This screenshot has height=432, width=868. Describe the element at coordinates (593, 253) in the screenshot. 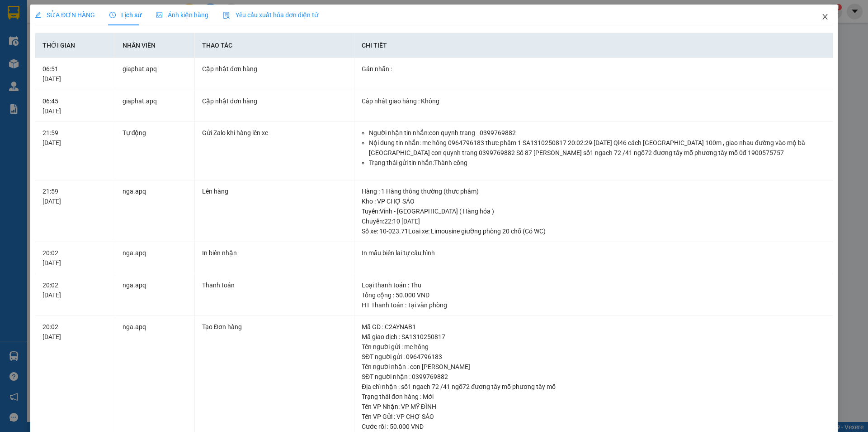

I see `div: In mẫu biên lai tự cấu hình` at that location.